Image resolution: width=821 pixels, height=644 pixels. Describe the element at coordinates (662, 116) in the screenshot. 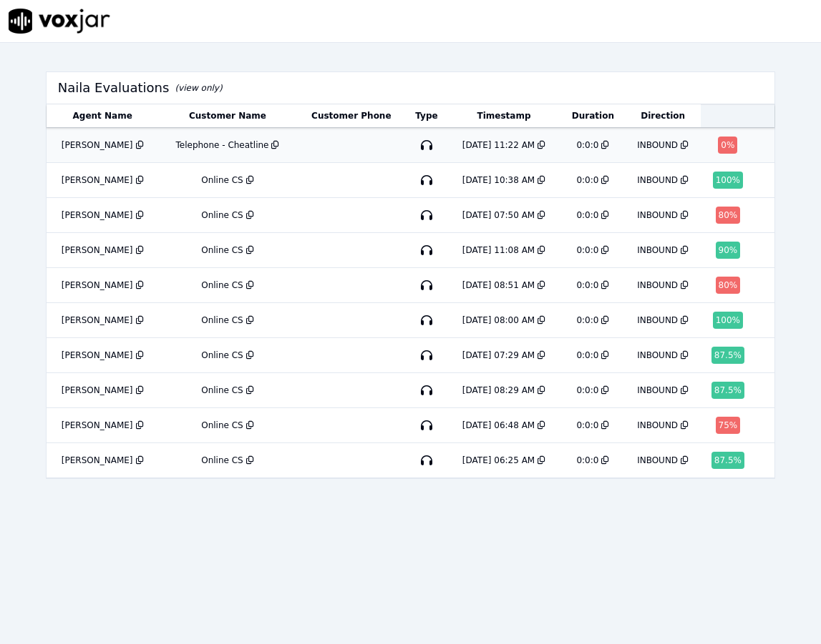

I see `button: Direction` at that location.